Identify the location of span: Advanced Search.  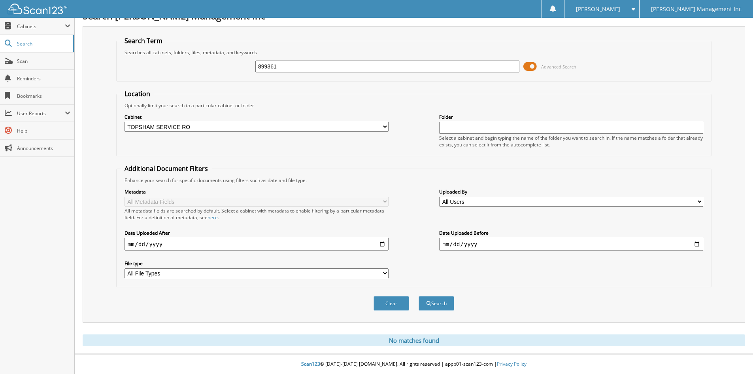
(559, 66).